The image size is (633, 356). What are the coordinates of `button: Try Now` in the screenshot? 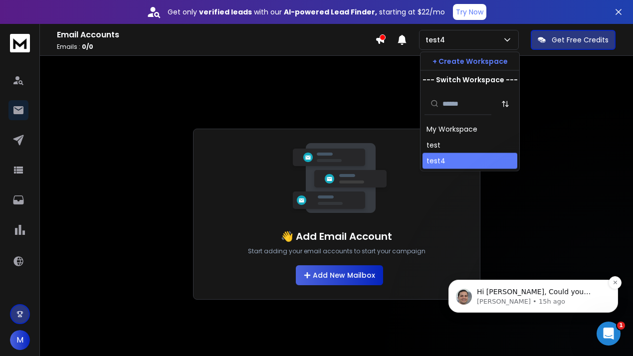 It's located at (470, 12).